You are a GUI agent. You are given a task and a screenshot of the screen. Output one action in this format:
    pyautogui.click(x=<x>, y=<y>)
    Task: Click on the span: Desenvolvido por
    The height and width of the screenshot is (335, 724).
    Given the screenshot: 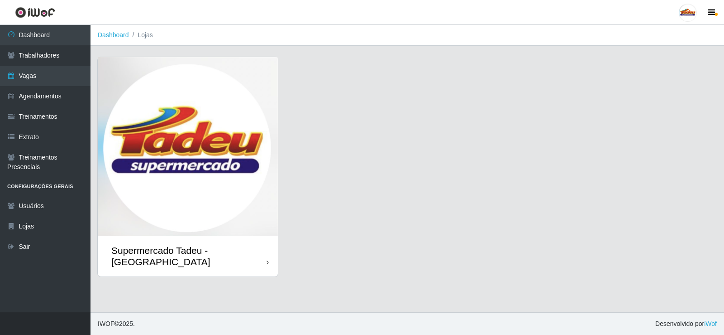 What is the action you would take?
    pyautogui.click(x=686, y=323)
    